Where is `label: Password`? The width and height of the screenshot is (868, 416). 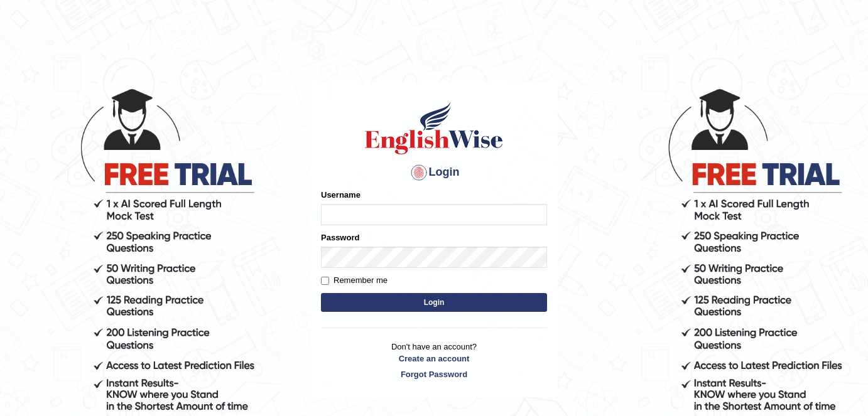 label: Password is located at coordinates (339, 237).